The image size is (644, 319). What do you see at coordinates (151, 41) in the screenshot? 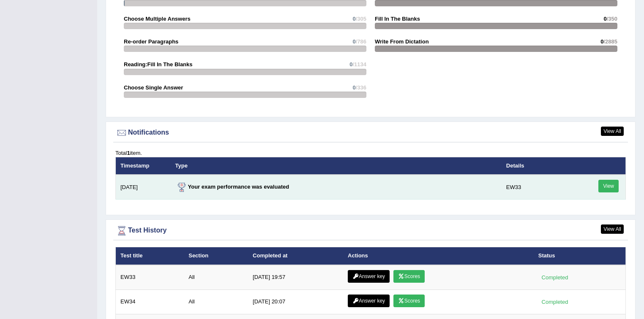
I see `strong: Re-order Paragraphs` at bounding box center [151, 41].